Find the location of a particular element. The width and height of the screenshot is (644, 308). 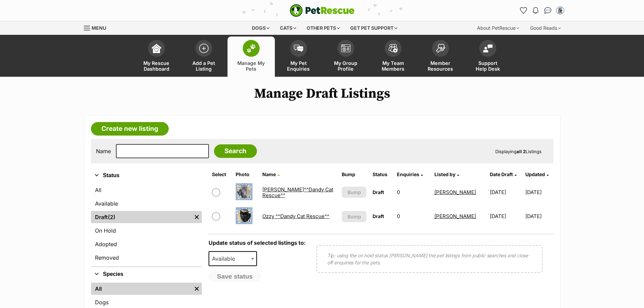

span: Add a Pet Listing is located at coordinates (204, 66).